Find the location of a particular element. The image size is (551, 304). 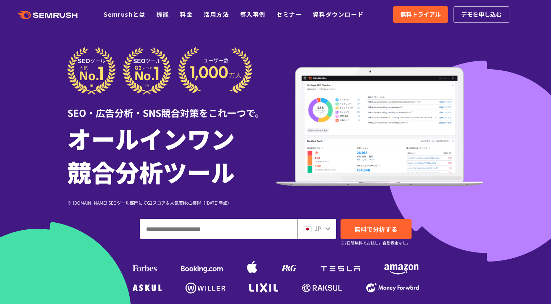

a: 無料トライアル is located at coordinates (421, 14).